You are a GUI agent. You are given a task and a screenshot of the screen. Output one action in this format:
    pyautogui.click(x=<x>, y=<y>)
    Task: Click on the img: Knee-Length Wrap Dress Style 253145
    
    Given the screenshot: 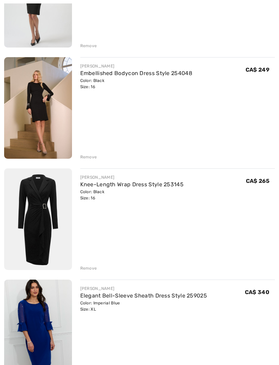 What is the action you would take?
    pyautogui.click(x=38, y=219)
    